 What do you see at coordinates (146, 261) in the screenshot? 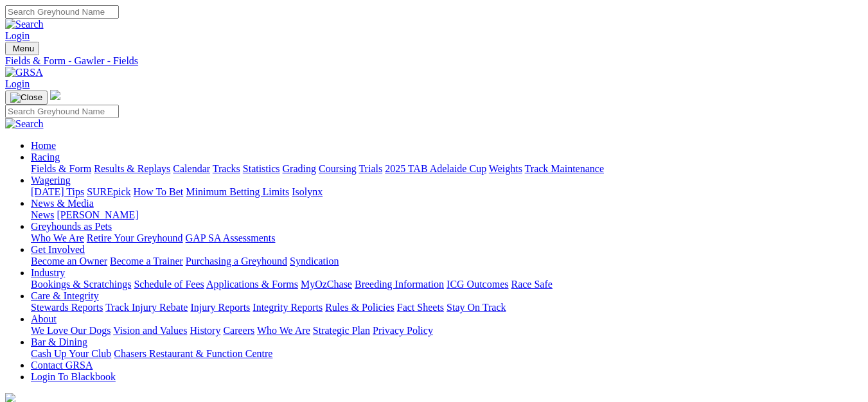
I see `a: Become a Trainer` at bounding box center [146, 261].